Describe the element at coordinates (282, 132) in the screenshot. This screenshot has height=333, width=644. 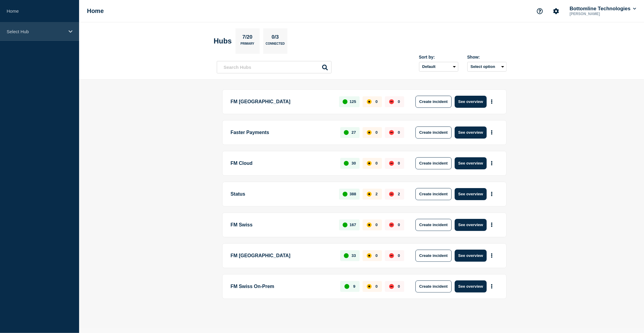
I see `p: Faster Payments` at that location.